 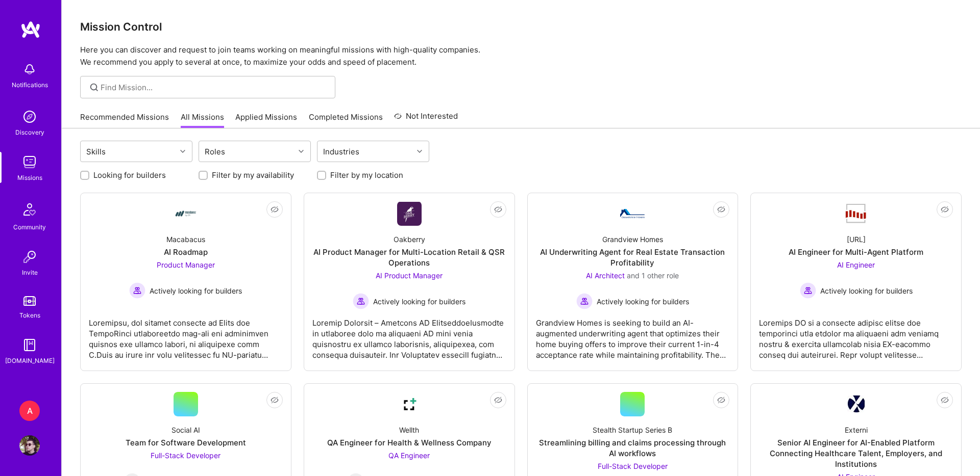 I want to click on div: Loremip Dolorsit – Ametcons AD ElitseddoeIusmodte in utlaboree dolo ma aliquaeni AD mini venia qu..., so click(x=409, y=335).